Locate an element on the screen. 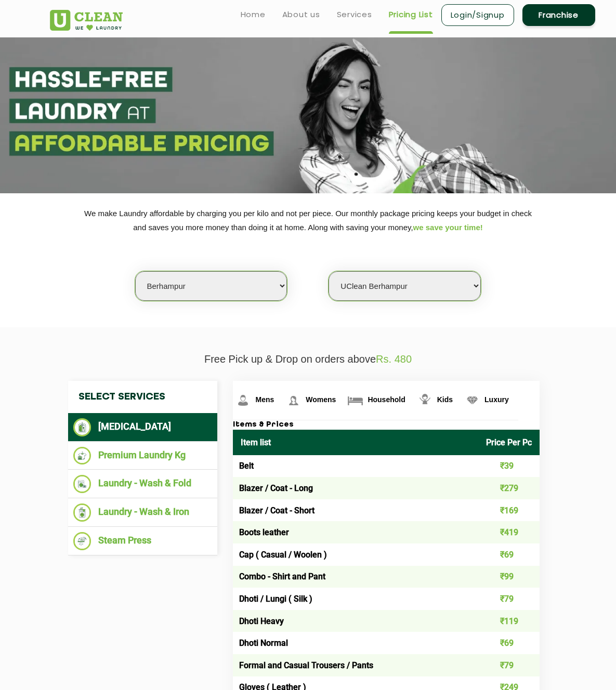  span: Kids is located at coordinates (445, 399).